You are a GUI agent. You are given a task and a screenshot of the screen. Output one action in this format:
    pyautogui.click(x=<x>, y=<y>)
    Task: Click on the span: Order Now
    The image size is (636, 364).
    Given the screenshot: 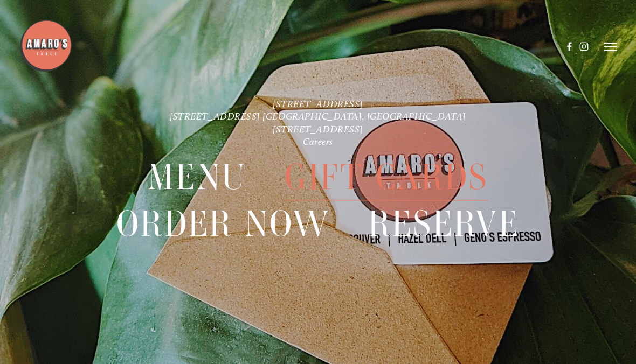 What is the action you would take?
    pyautogui.click(x=223, y=224)
    